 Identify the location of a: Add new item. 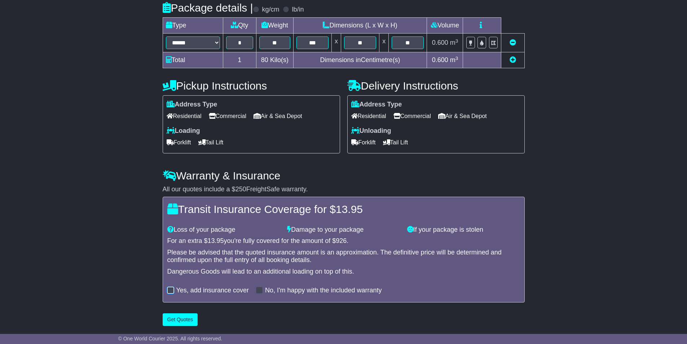
(513, 60).